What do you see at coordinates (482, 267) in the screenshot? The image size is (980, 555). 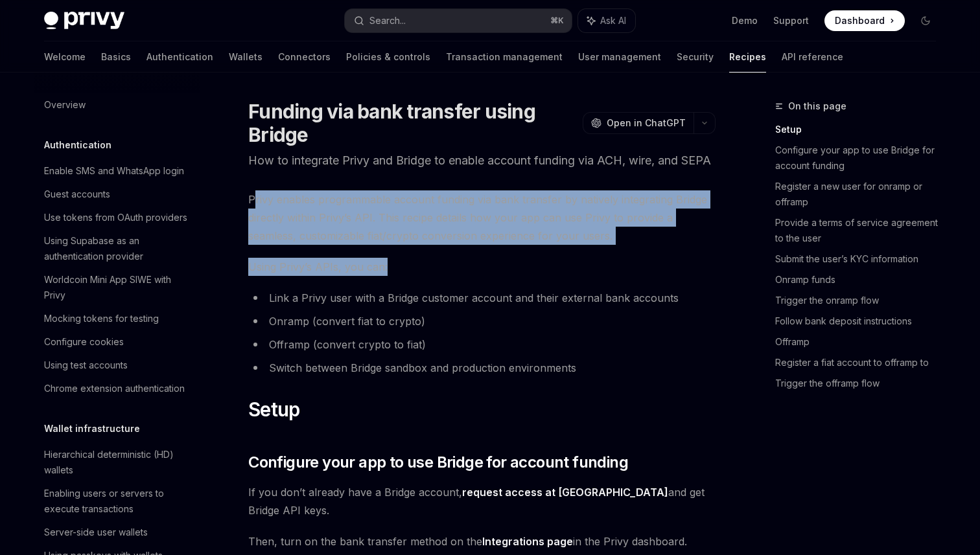 I see `span: Using Privy’s APIs, you can:` at bounding box center [482, 267].